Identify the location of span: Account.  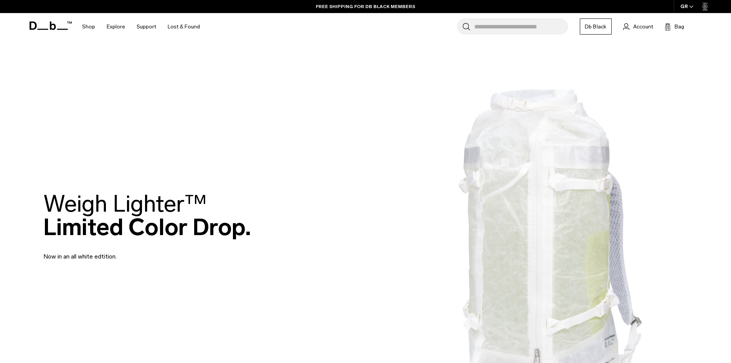
(643, 26).